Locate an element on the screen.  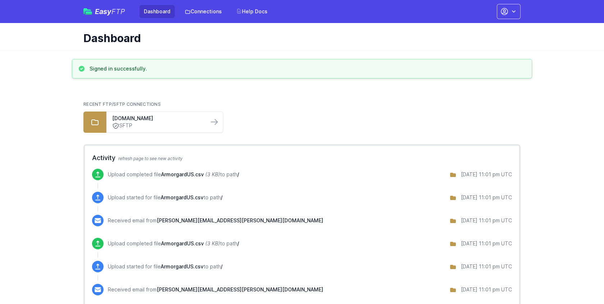
h2: Activity is located at coordinates (302, 158).